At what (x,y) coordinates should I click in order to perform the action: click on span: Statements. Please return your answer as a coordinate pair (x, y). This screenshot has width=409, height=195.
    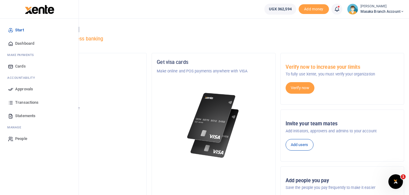
    Looking at the image, I should click on (25, 116).